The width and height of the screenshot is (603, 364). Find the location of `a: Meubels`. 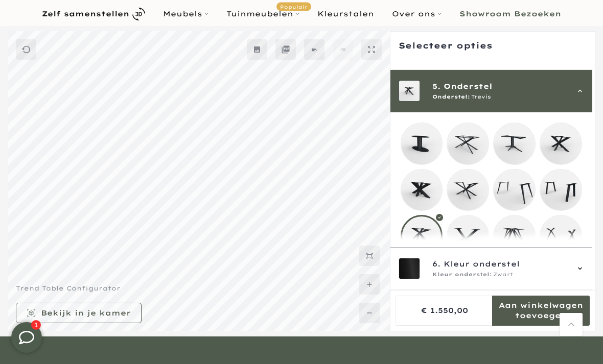

a: Meubels is located at coordinates (186, 14).